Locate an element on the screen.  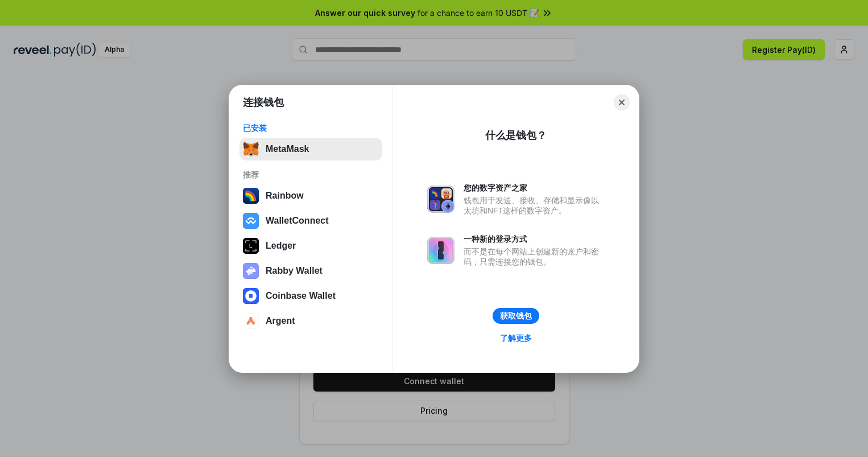
img: svg+xml,%3Csvg%20width%3D%22120%22%20height%3D%22120%22%20viewBox%3D%220%200%20120%20120%22%20fil... is located at coordinates (251, 196).